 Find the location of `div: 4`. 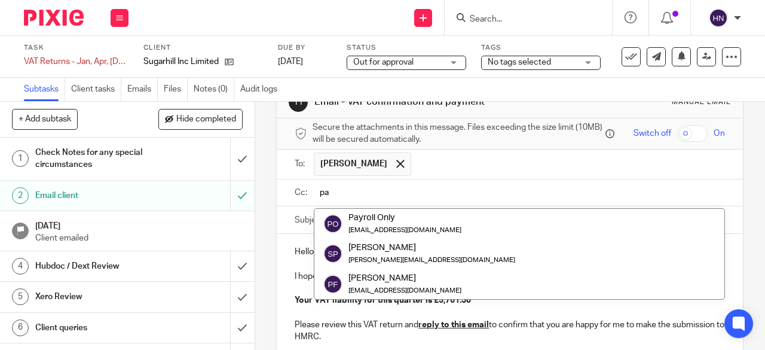

div: 4 is located at coordinates (20, 266).